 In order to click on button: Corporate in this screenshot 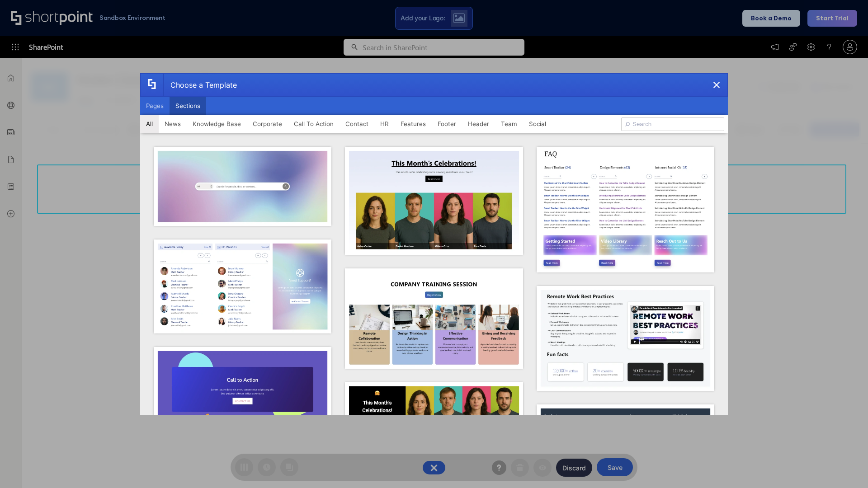, I will do `click(267, 124)`.